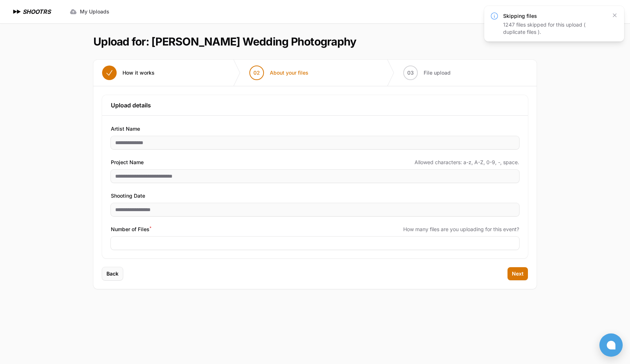 This screenshot has width=630, height=364. Describe the element at coordinates (138, 73) in the screenshot. I see `span: How it works` at that location.